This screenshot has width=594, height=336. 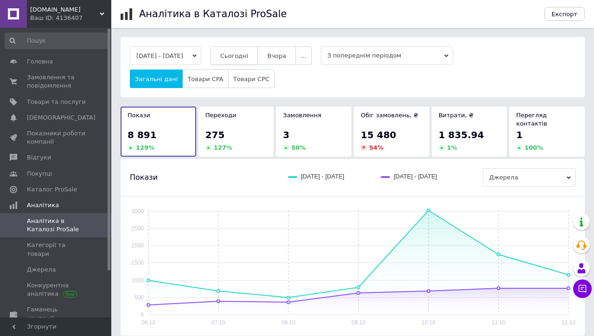 I want to click on span: Головна, so click(x=40, y=62).